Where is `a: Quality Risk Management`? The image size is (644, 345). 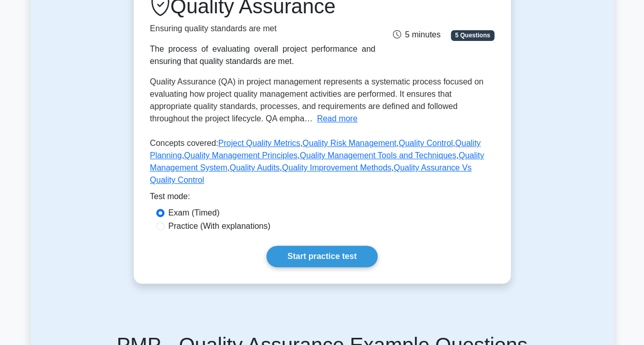
a: Quality Risk Management is located at coordinates (349, 143).